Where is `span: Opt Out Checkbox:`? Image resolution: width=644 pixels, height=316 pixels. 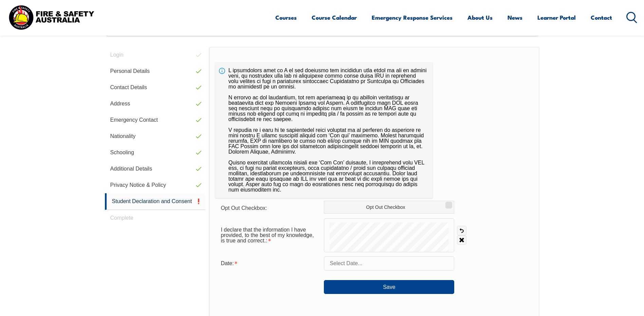
span: Opt Out Checkbox: is located at coordinates (244, 208).